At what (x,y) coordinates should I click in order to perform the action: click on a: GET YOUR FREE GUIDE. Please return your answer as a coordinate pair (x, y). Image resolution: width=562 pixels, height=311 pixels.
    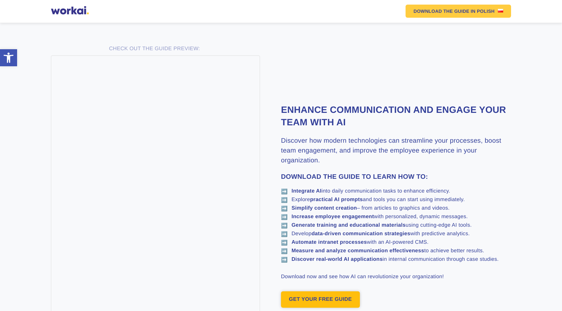
    Looking at the image, I should click on (320, 300).